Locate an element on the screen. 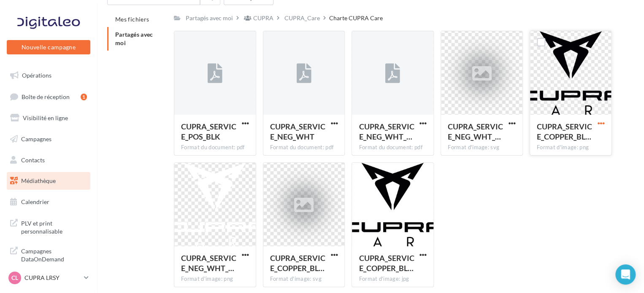  a: Visibilité en ligne is located at coordinates (48, 118).